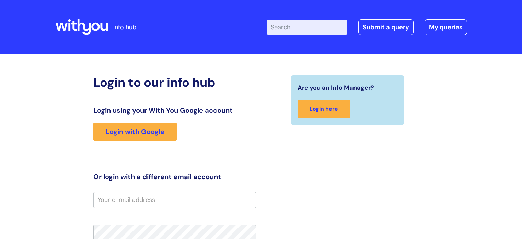 Image resolution: width=522 pixels, height=239 pixels. I want to click on input: Search, so click(307, 27).